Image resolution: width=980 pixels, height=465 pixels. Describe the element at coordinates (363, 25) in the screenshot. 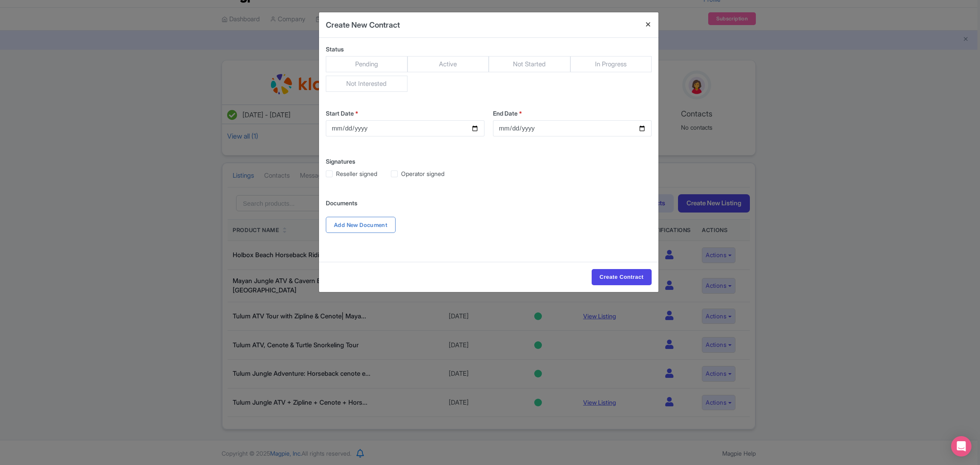

I see `h4: Create New Contract` at that location.